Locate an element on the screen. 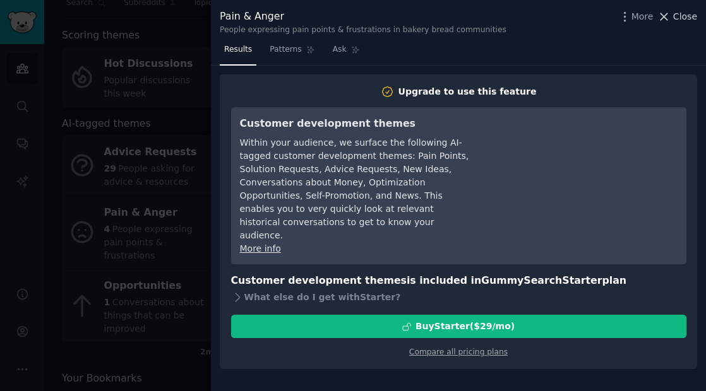 This screenshot has height=391, width=706. div: Upgrade to use this feature is located at coordinates (467, 92).